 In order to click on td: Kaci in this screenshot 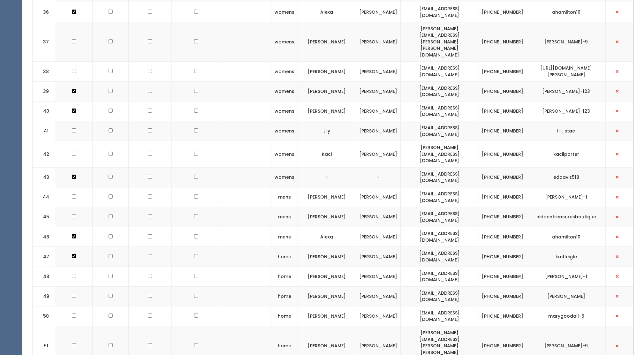, I will do `click(327, 154)`.